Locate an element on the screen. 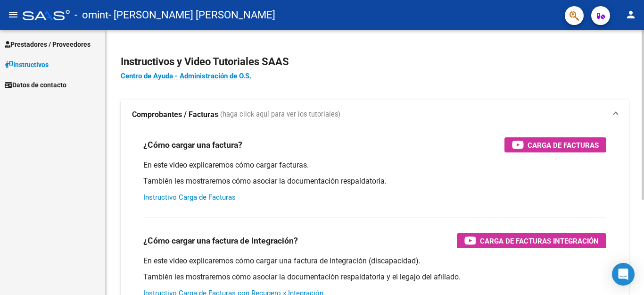 The width and height of the screenshot is (644, 295). div: Open Intercom Messenger is located at coordinates (623, 274).